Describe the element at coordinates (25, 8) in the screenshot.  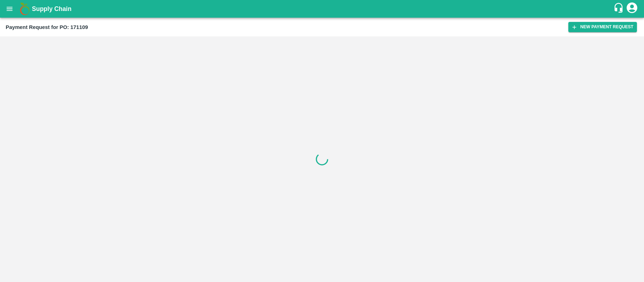
I see `img: logo` at that location.